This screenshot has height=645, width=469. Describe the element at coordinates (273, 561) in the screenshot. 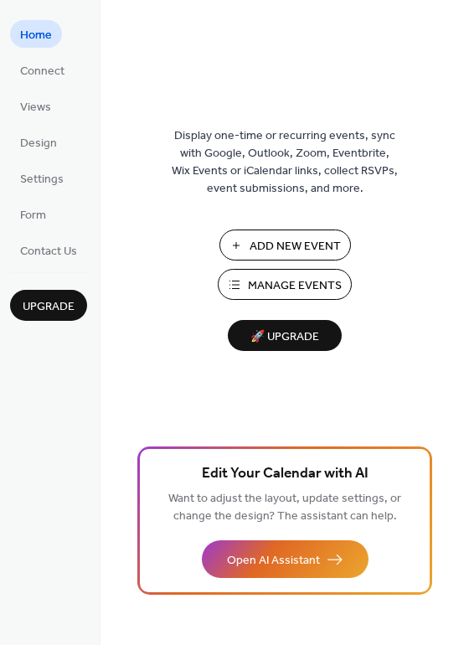

I see `span: Open AI Assistant` at that location.